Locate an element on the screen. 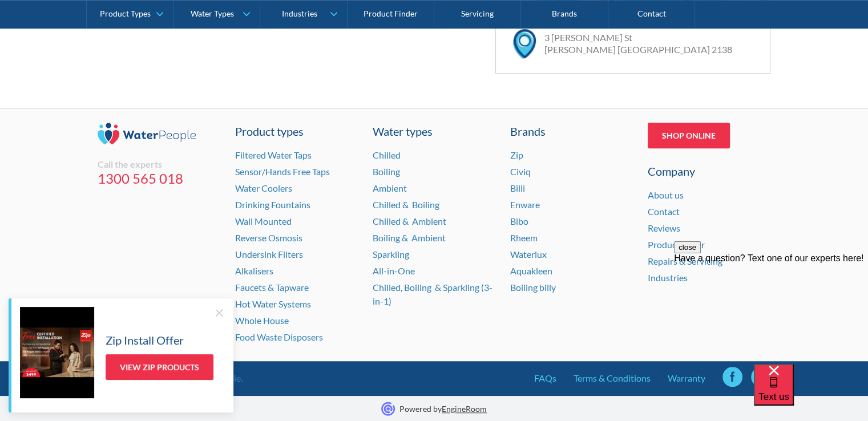 The width and height of the screenshot is (868, 421). a: Chilled, Boiling & Sparkling (3-in-1) is located at coordinates (432, 293).